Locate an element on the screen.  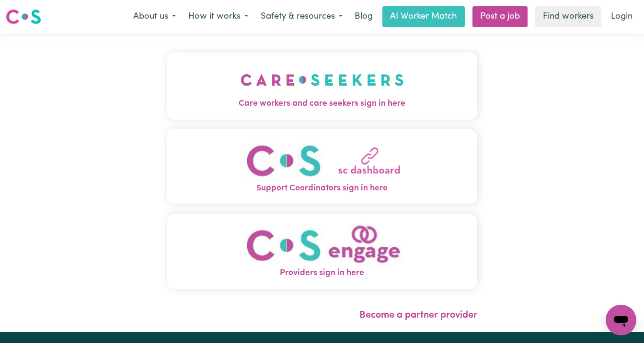
img: Careseekers logo is located at coordinates (24, 17).